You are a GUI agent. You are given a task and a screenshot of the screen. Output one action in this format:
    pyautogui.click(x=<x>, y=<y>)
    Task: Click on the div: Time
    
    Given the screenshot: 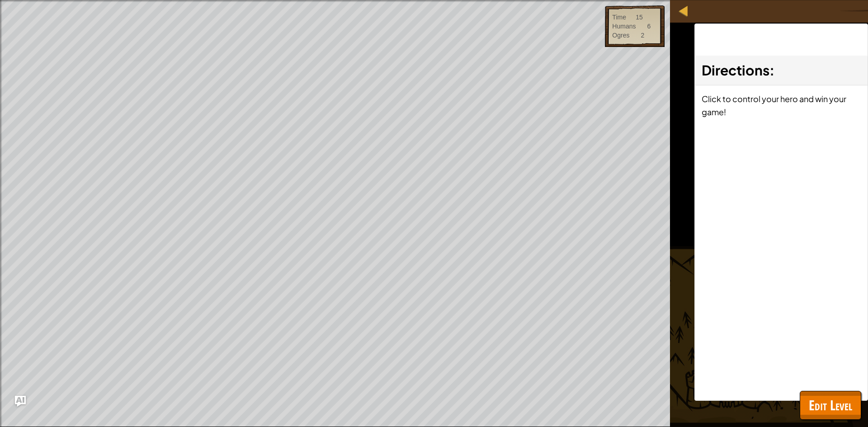 What is the action you would take?
    pyautogui.click(x=619, y=17)
    